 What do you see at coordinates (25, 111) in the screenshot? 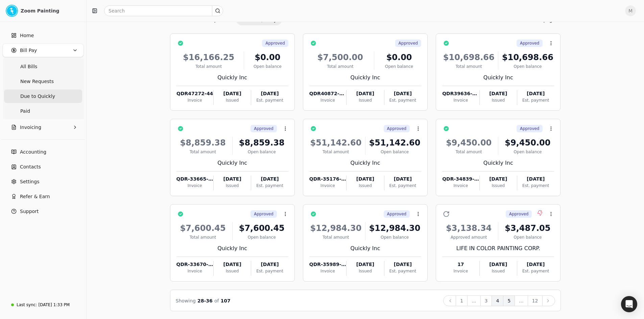
I see `span: Paid` at bounding box center [25, 111].